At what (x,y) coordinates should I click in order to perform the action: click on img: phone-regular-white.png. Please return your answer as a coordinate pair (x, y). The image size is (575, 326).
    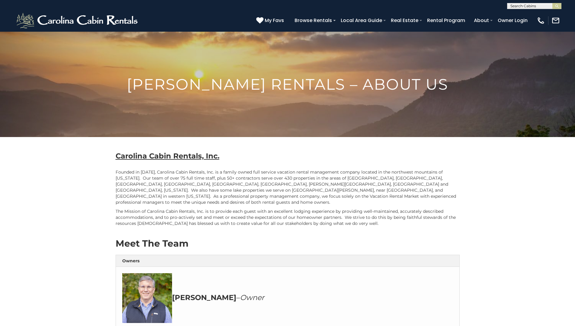
    Looking at the image, I should click on (541, 21).